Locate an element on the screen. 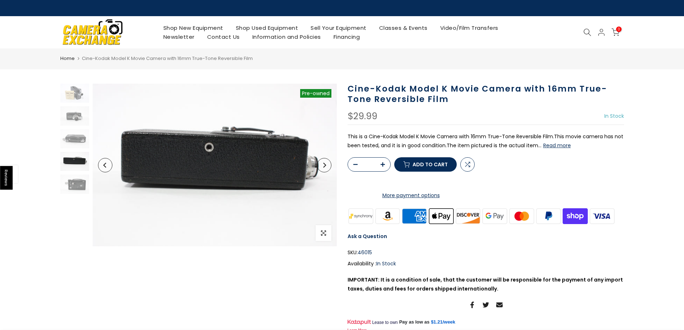  button: Next is located at coordinates (324, 165).